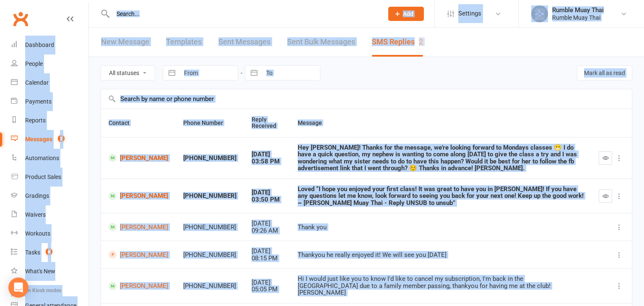 The width and height of the screenshot is (644, 306). I want to click on div: Open Intercom Messenger, so click(19, 288).